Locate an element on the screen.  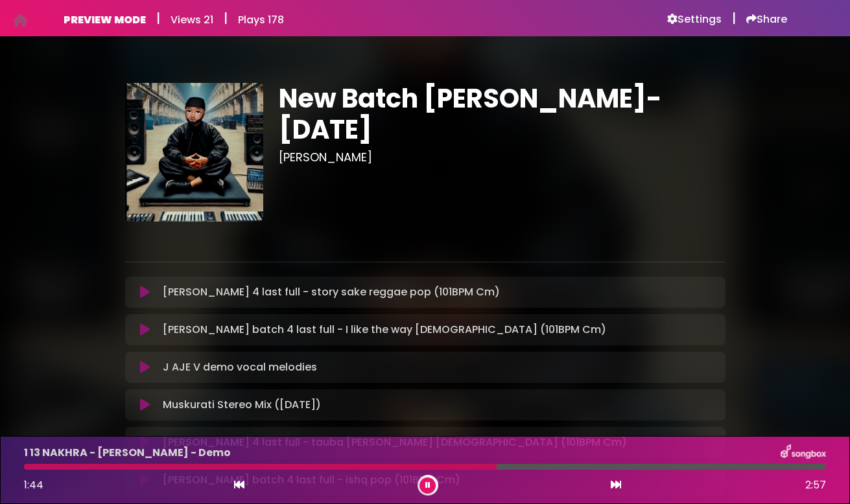
h6: Views 21 is located at coordinates (192, 20).